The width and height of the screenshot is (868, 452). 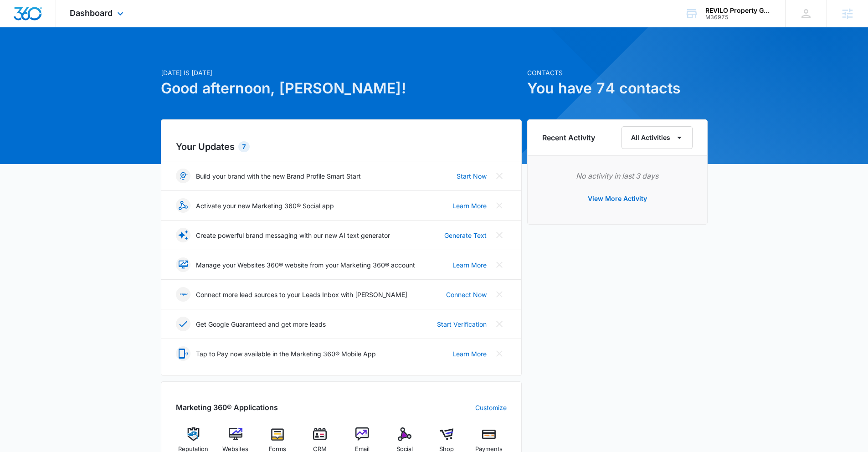 What do you see at coordinates (91, 13) in the screenshot?
I see `span: Dashboard` at bounding box center [91, 13].